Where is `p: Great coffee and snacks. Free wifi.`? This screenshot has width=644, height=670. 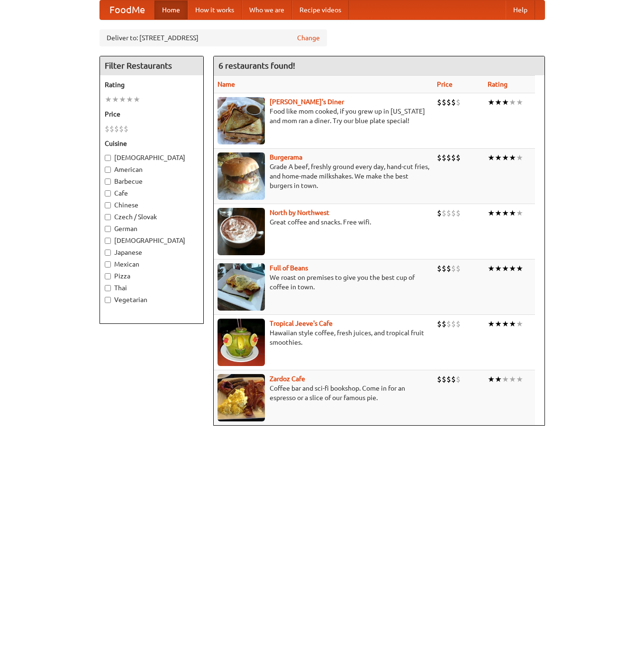 p: Great coffee and snacks. Free wifi. is located at coordinates (323, 222).